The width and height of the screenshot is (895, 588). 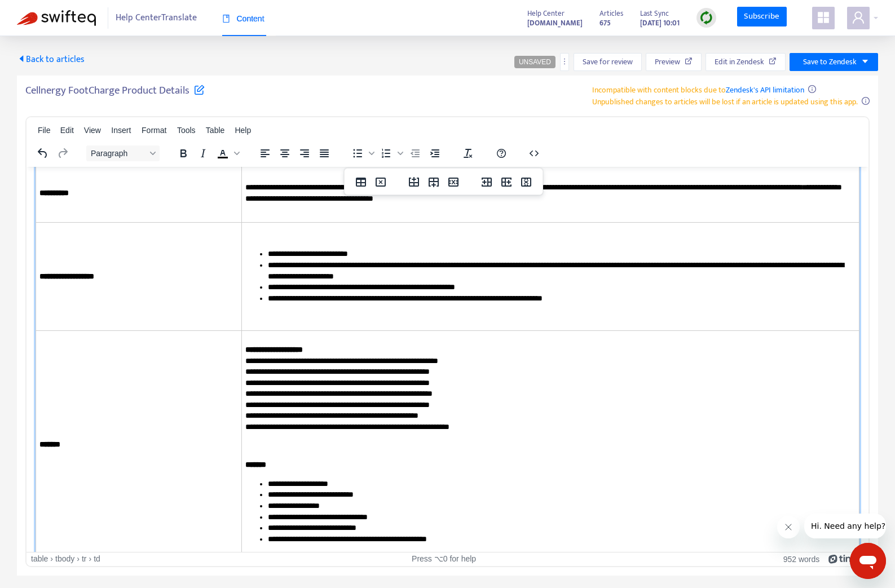 I want to click on h5: Cellnergy FootCharge Product Details, so click(x=115, y=94).